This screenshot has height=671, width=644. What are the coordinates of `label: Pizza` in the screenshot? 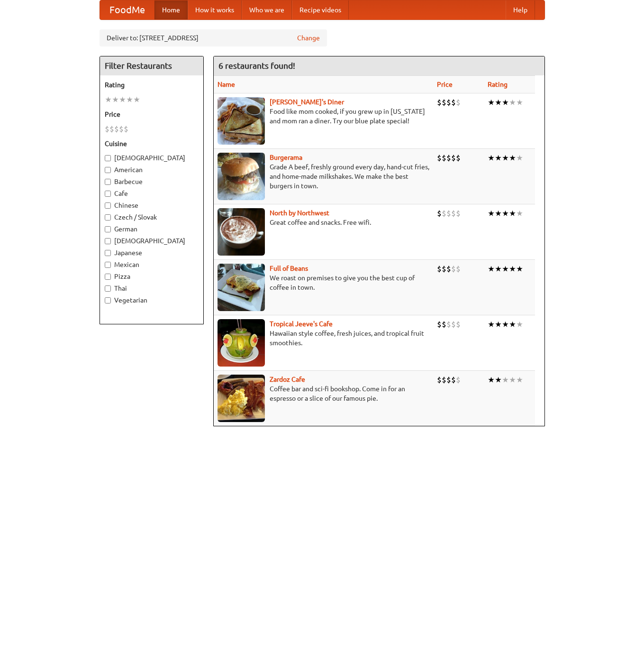 It's located at (152, 277).